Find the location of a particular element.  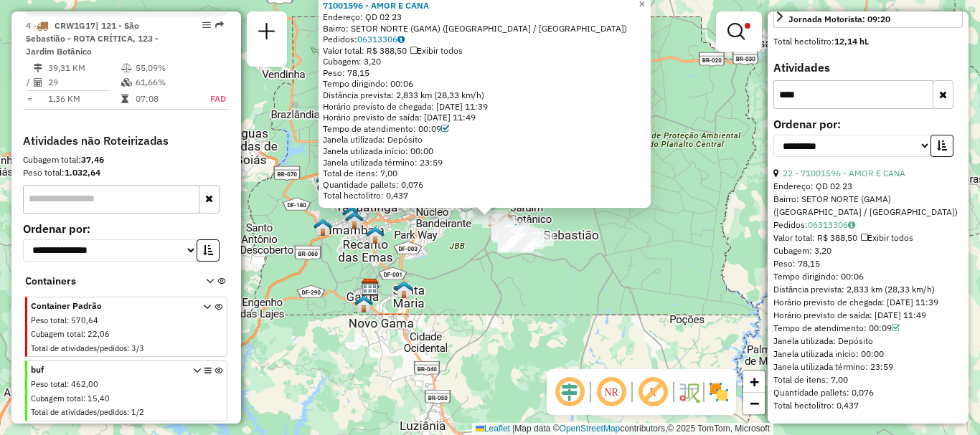

i: % de utilização da cubagem is located at coordinates (126, 82).